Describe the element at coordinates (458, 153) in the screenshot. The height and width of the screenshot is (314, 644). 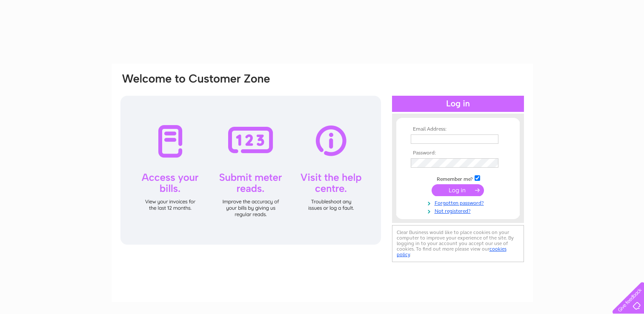
I see `th: Password:` at that location.